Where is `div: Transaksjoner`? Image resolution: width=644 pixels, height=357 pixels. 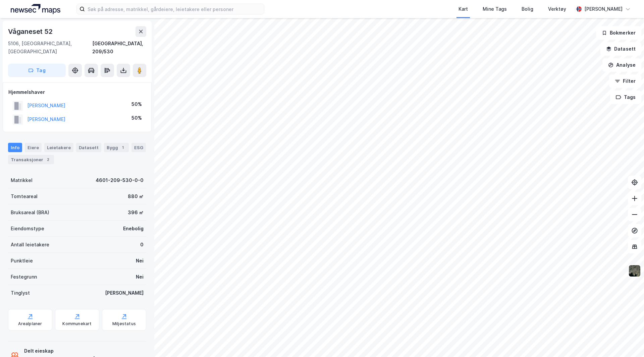
div: Transaksjoner is located at coordinates (31, 160).